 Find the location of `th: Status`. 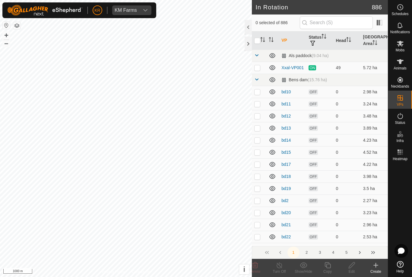

th: Status is located at coordinates (320, 40).